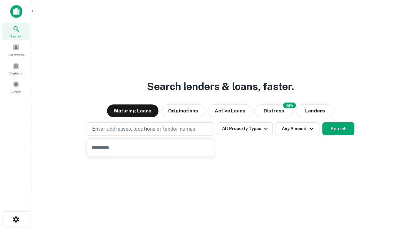 This screenshot has height=230, width=409. I want to click on button: Active Loans, so click(230, 111).